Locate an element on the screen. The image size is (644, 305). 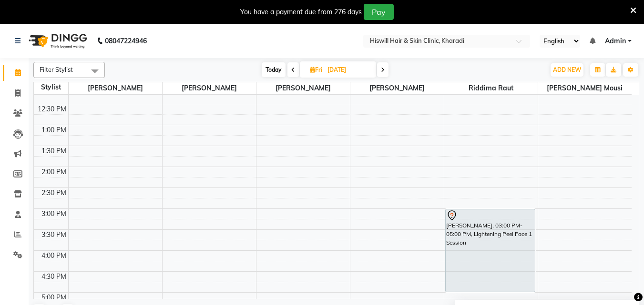
span: Admin is located at coordinates (615, 41).